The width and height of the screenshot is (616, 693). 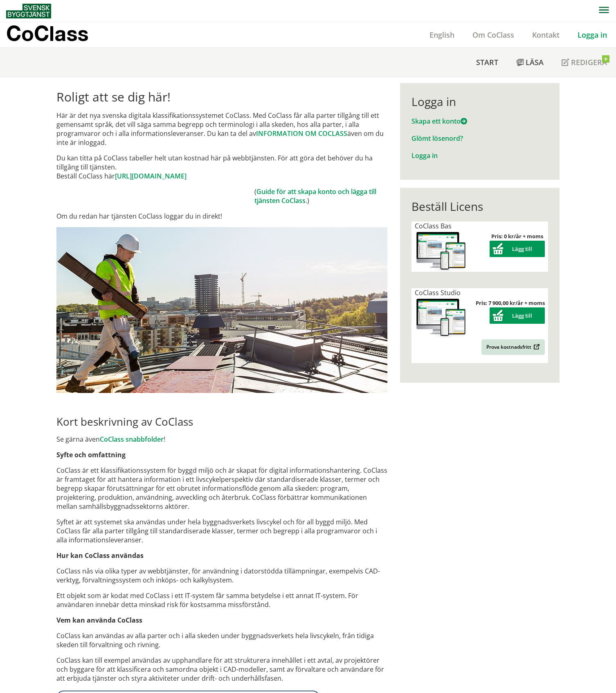 What do you see at coordinates (536, 346) in the screenshot?
I see `img: Outbound.png` at bounding box center [536, 346].